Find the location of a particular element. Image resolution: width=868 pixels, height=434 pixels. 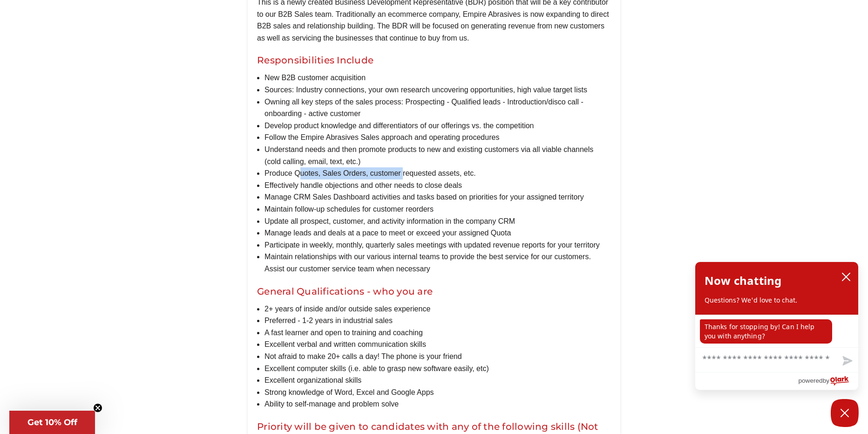

button: Close Chatbox is located at coordinates (844, 413).